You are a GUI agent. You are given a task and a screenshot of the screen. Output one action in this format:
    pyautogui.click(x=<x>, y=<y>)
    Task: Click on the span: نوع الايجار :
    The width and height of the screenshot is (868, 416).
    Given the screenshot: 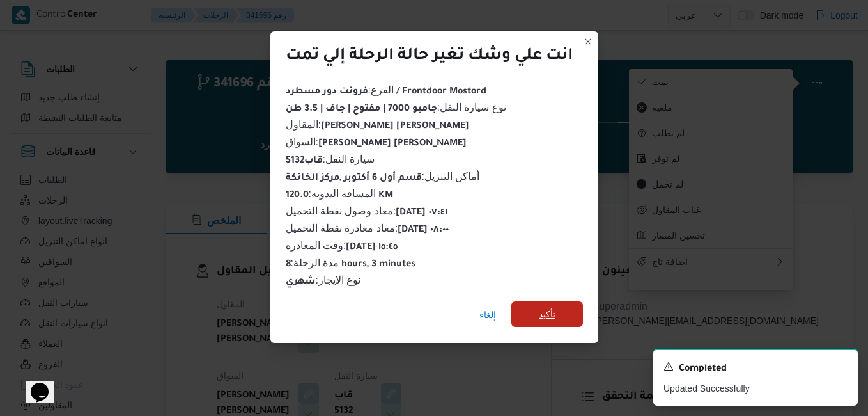 What is the action you would take?
    pyautogui.click(x=323, y=279)
    